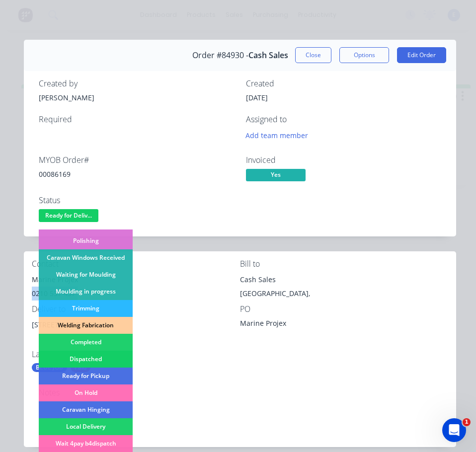 Image resolution: width=476 pixels, height=452 pixels. What do you see at coordinates (85, 393) in the screenshot?
I see `div: On Hold` at bounding box center [85, 393].